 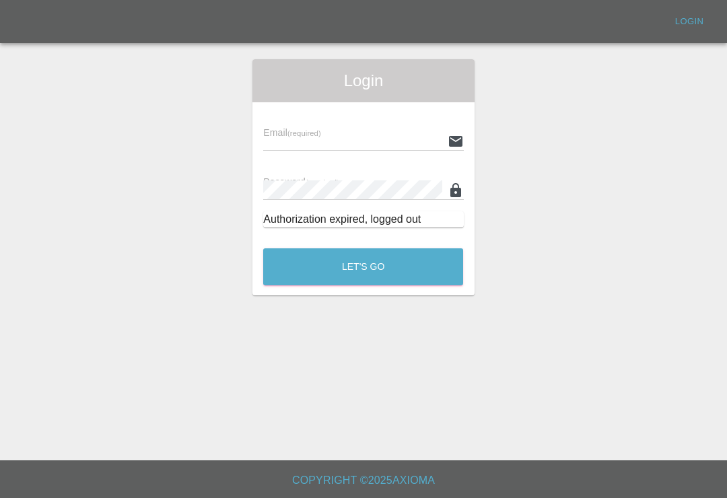 What do you see at coordinates (292, 133) in the screenshot?
I see `span: Email` at bounding box center [292, 133].